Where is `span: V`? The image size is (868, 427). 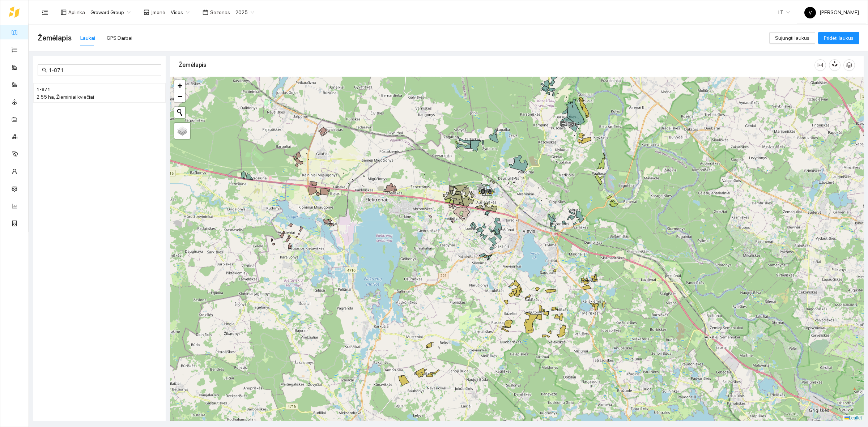
span: V is located at coordinates (810, 12).